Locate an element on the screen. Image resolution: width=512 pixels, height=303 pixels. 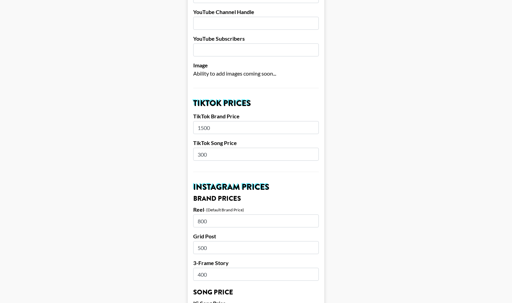
label: Image is located at coordinates (256, 65).